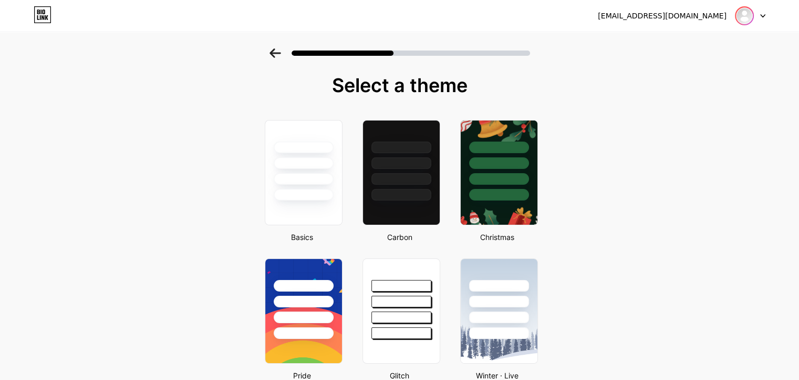 The height and width of the screenshot is (380, 799). Describe the element at coordinates (302, 237) in the screenshot. I see `div: Basics` at that location.